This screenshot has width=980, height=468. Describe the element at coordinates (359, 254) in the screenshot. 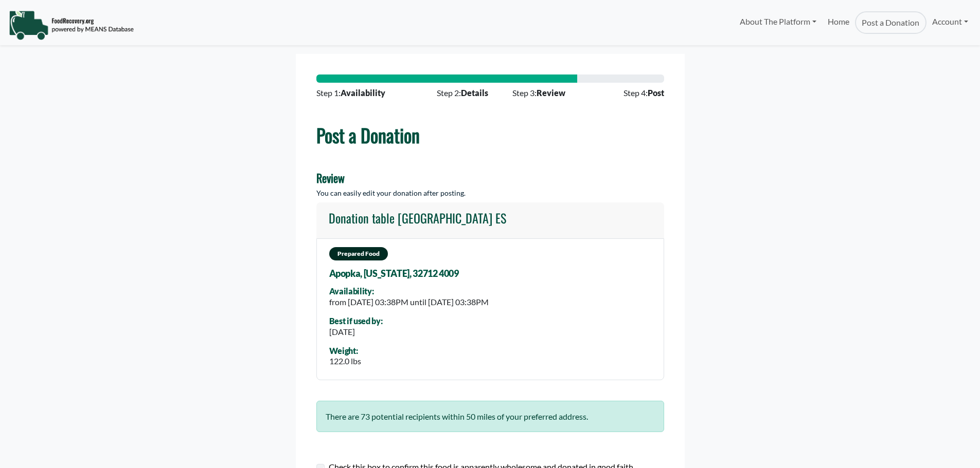

I see `span: Prepared Food` at that location.